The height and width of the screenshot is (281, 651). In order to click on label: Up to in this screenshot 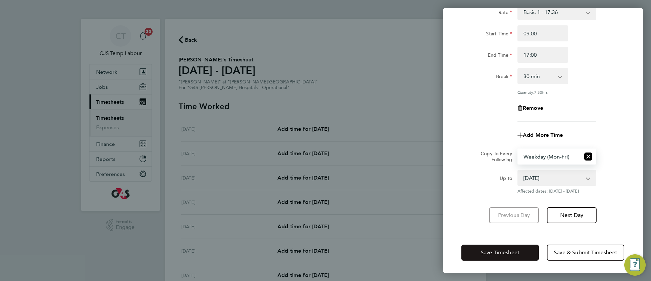, I will do `click(506, 179)`.